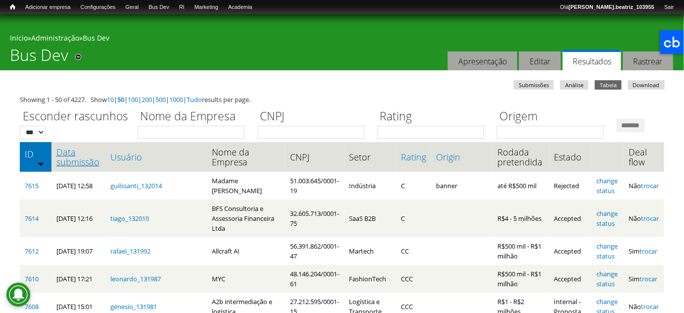 Image resolution: width=684 pixels, height=313 pixels. I want to click on td: Martech, so click(370, 251).